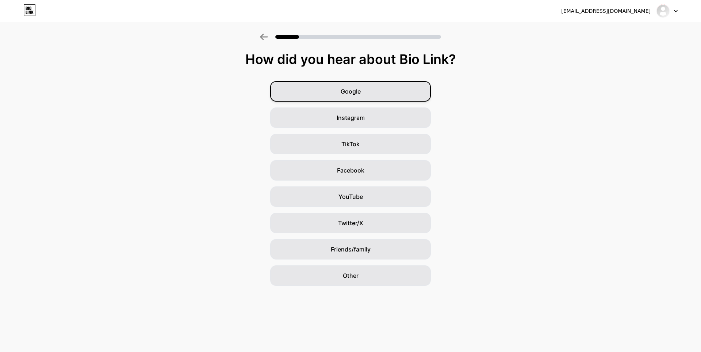  Describe the element at coordinates (350, 170) in the screenshot. I see `span: Facebook` at that location.